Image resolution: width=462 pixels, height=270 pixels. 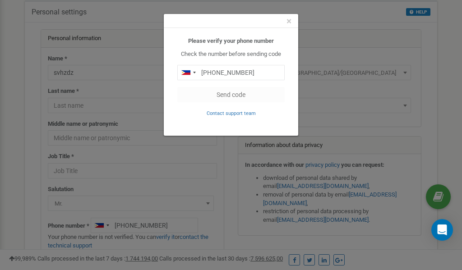 What do you see at coordinates (231, 41) in the screenshot?
I see `b: Please verify your phone number` at bounding box center [231, 41].